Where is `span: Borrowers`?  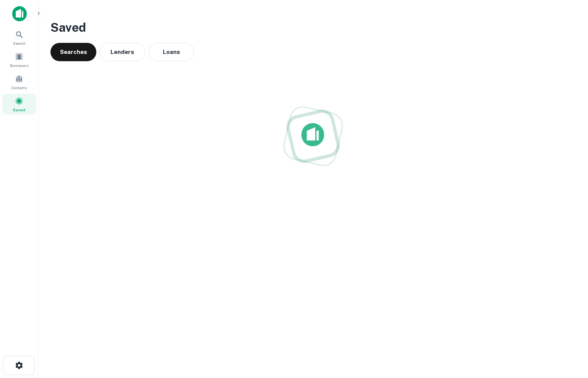 span: Borrowers is located at coordinates (19, 66).